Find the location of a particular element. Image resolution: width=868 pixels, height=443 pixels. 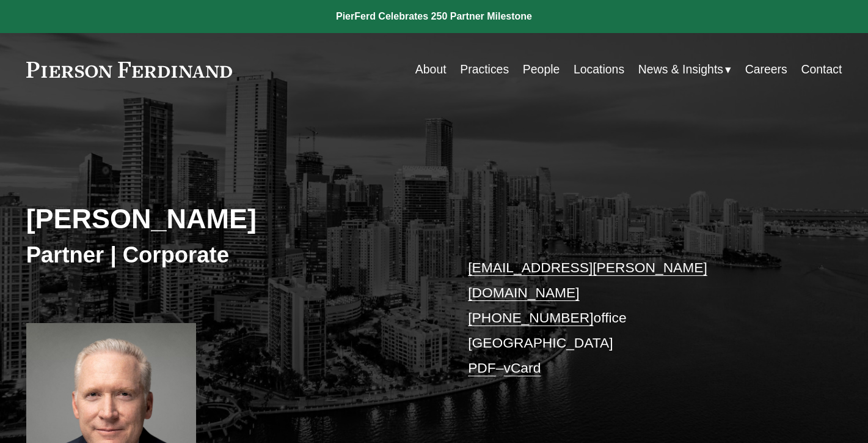

a: PDF is located at coordinates (482, 367).